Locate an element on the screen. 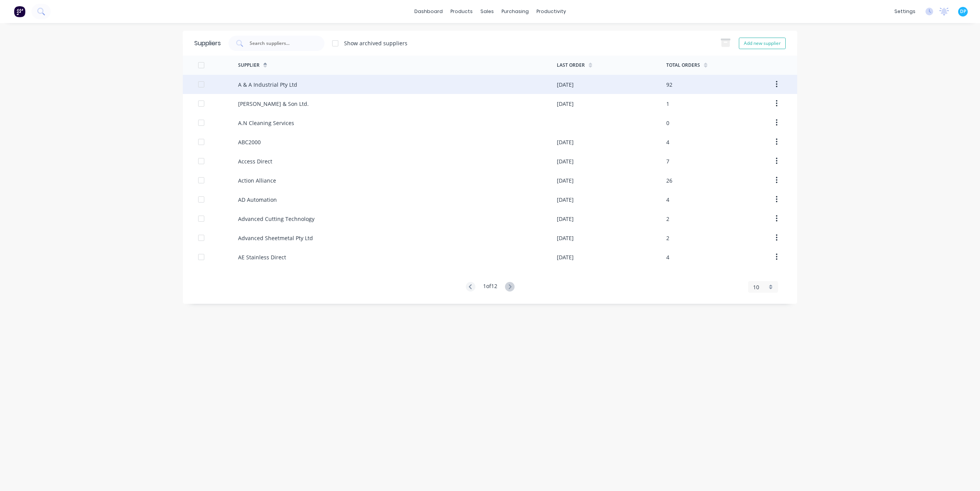 This screenshot has height=491, width=980. div: Total Orders is located at coordinates (683, 65).